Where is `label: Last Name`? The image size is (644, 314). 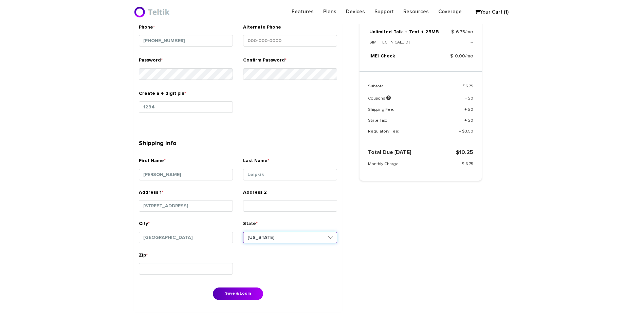
label: Last Name is located at coordinates (256, 162).